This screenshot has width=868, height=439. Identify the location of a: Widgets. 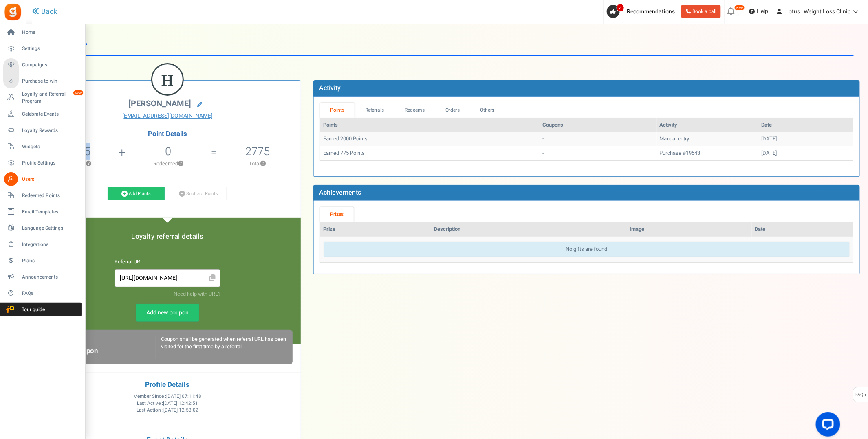
(43, 147).